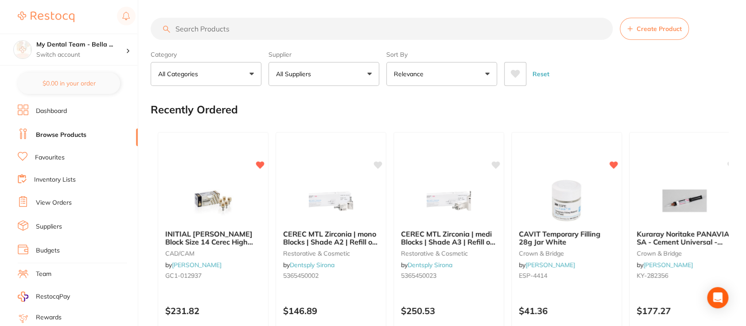 The height and width of the screenshot is (326, 746). I want to click on h4: My Dental Team - Bella Vista, so click(81, 45).